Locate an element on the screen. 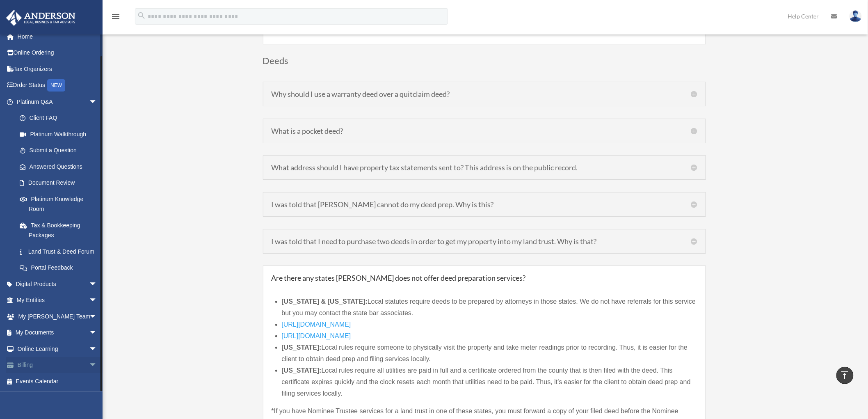 The height and width of the screenshot is (419, 868). a: Online Learningarrow_drop_down is located at coordinates (58, 349).